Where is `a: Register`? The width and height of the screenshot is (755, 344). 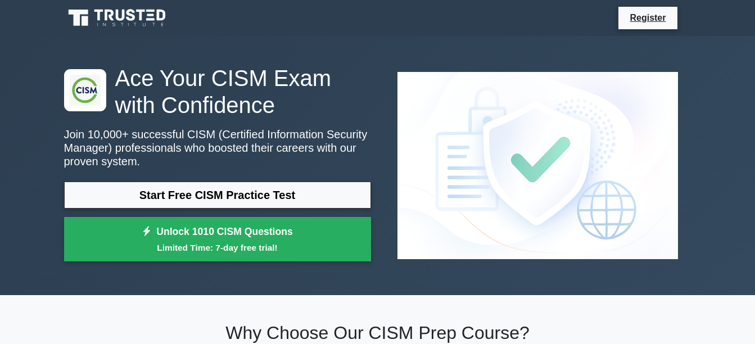 a: Register is located at coordinates (647, 17).